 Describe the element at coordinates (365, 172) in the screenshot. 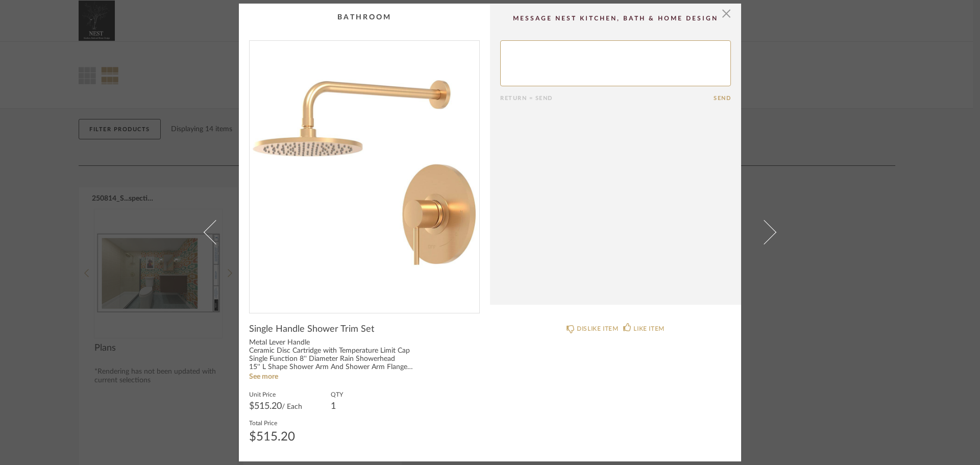

I see `div: 0` at that location.